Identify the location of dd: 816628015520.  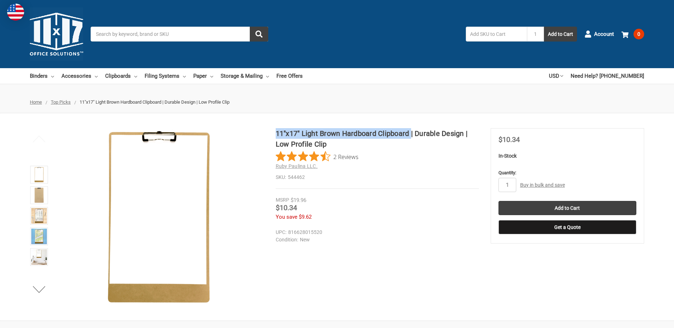
(375, 232).